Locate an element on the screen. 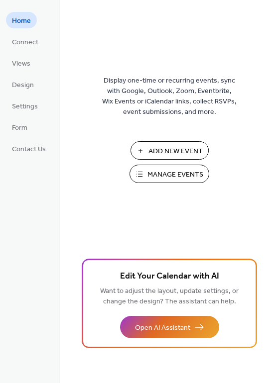 The image size is (279, 383). span: Display one-time or recurring events, sync with Google, Outlook, Zoom, Eventbrite, Wix Events or ... is located at coordinates (169, 97).